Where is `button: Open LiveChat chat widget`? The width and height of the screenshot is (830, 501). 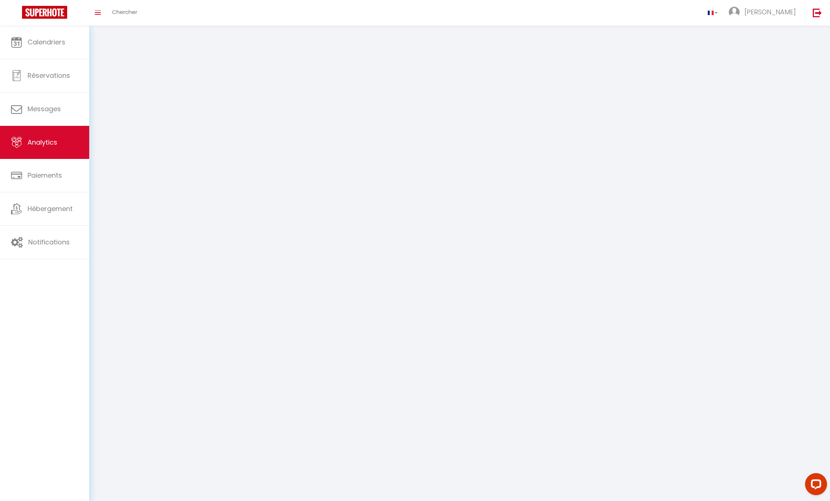 button: Open LiveChat chat widget is located at coordinates (17, 14).